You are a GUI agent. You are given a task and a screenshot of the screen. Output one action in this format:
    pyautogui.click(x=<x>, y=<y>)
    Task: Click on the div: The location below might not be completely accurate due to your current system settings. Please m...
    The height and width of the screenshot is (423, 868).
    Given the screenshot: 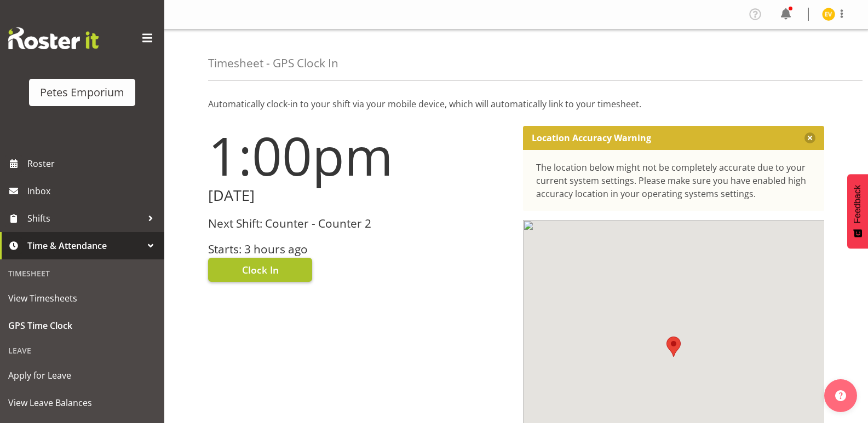 What is the action you would take?
    pyautogui.click(x=674, y=181)
    